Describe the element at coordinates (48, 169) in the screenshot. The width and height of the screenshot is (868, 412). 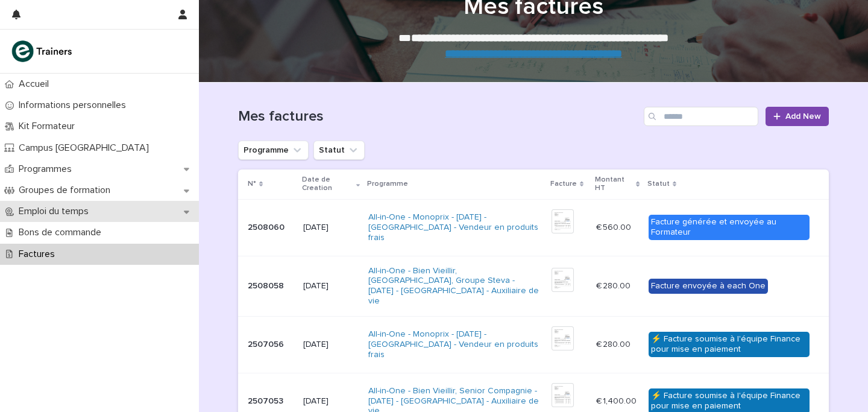
I see `p: Programmes` at that location.